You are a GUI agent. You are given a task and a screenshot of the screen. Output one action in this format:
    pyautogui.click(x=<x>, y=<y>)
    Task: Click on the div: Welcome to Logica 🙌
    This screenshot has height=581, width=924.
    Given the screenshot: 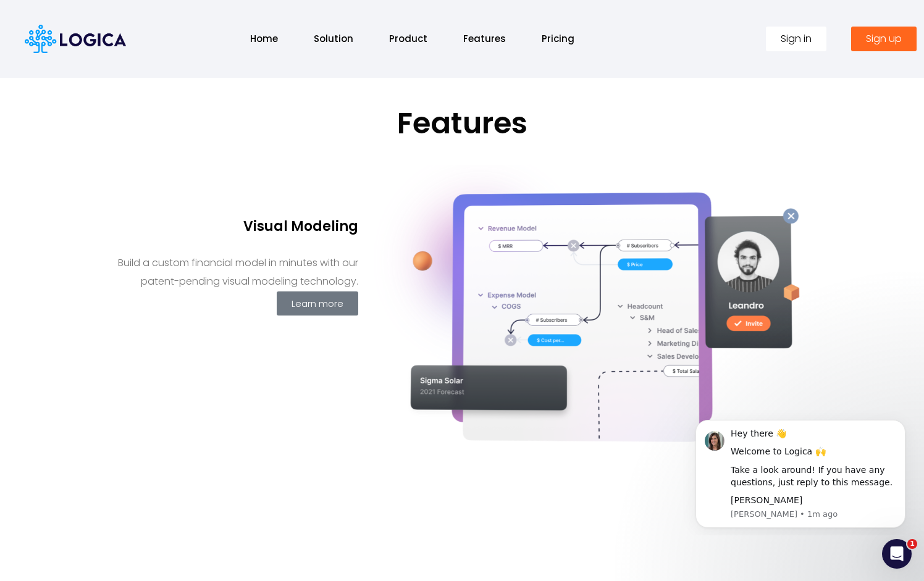 What is the action you would take?
    pyautogui.click(x=137, y=43)
    